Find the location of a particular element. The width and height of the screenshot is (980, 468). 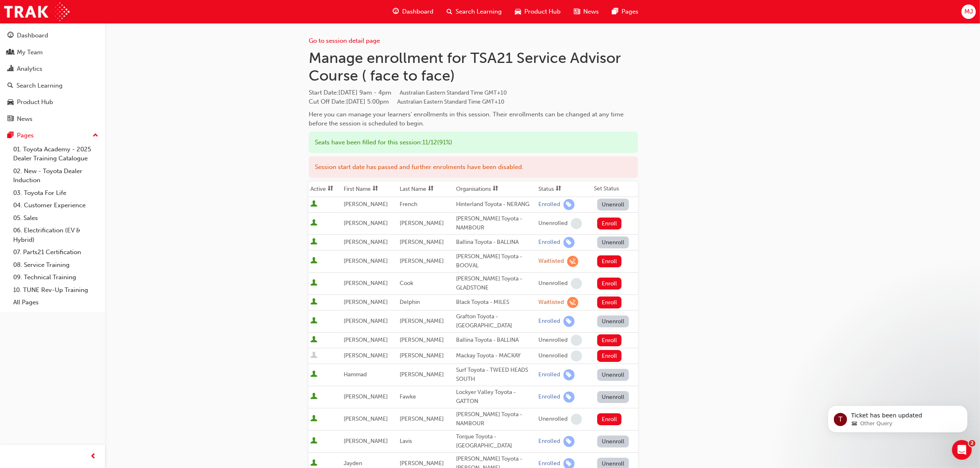

span: MJ is located at coordinates (969, 11).